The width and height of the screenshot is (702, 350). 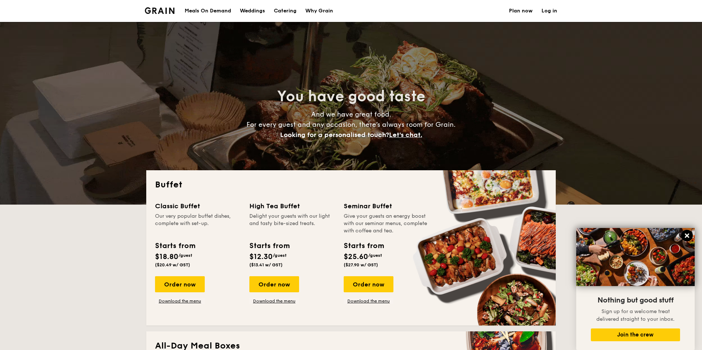 I want to click on span: $18.80, so click(x=167, y=257).